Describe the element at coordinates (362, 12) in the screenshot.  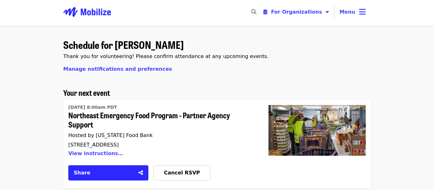
I see `i: bars icon` at that location.